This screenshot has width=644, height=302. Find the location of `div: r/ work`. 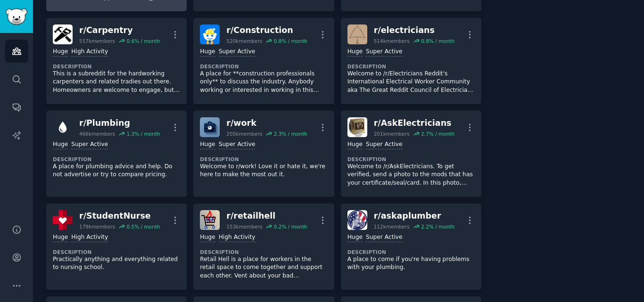

div: r/ work is located at coordinates (266, 123).